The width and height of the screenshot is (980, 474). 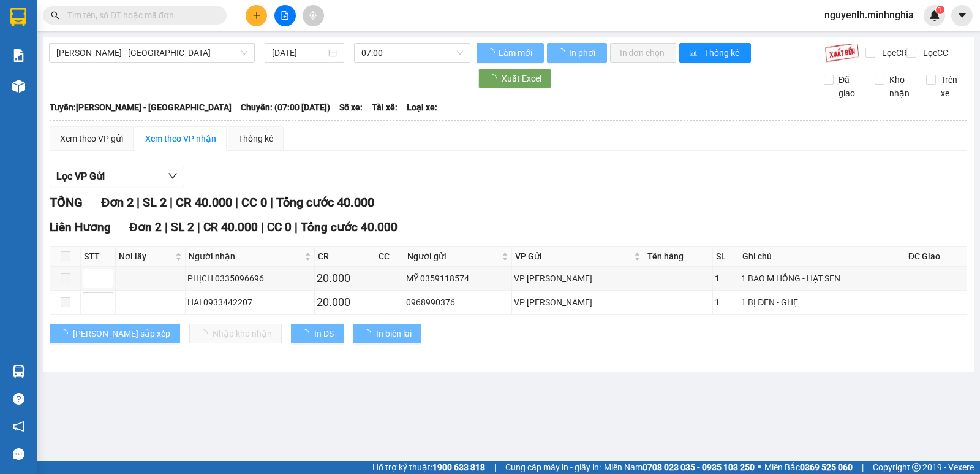 What do you see at coordinates (952, 87) in the screenshot?
I see `span: Trên xe` at bounding box center [952, 87].